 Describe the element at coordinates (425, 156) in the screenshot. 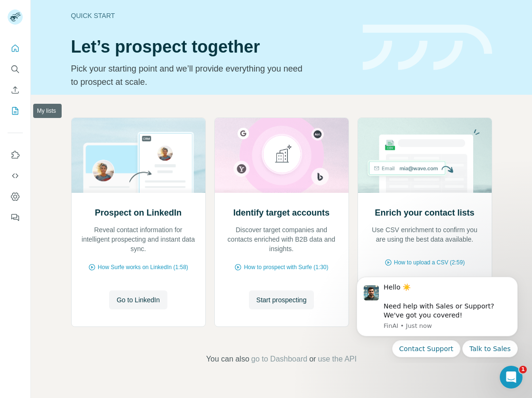

I see `img: Enrich your contact lists` at that location.